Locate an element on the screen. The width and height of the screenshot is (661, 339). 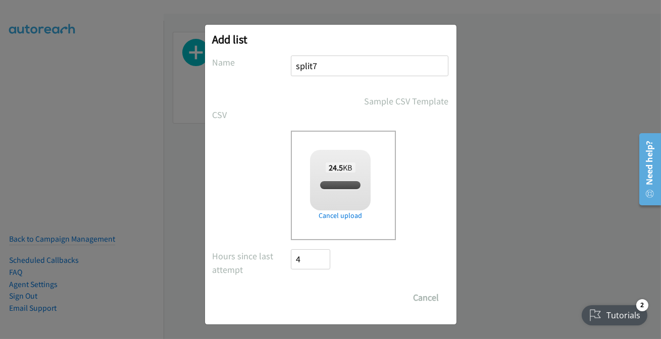
label: Name is located at coordinates (252, 62).